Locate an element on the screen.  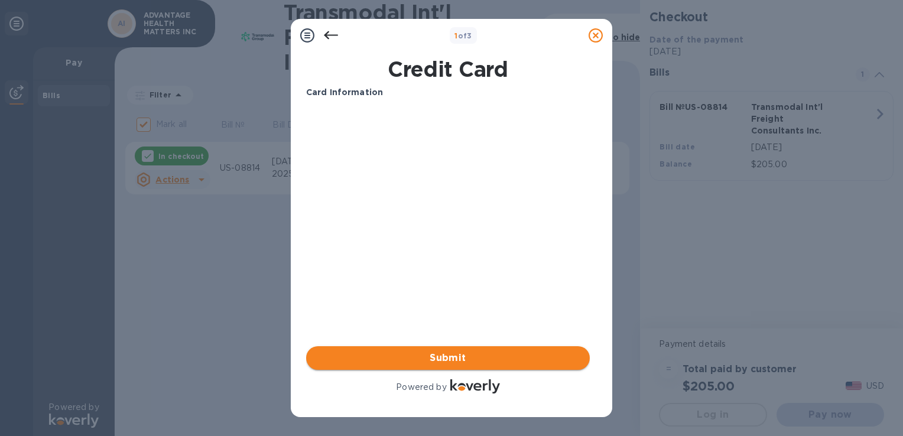
h1: Credit Card is located at coordinates (448, 69).